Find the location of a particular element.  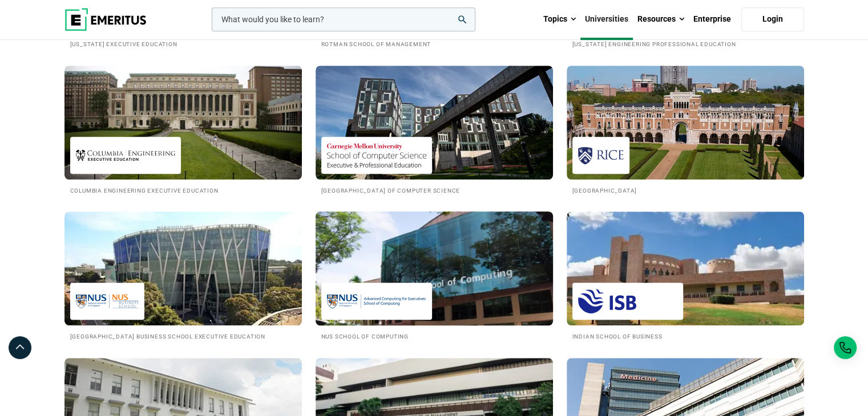

img: Indian School of Business is located at coordinates (627, 301).